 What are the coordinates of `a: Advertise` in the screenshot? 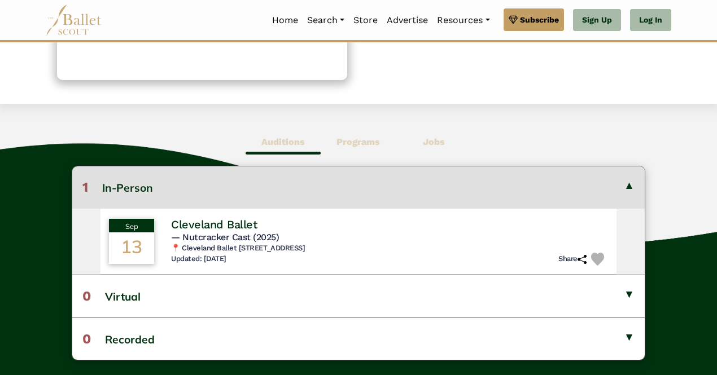 It's located at (407, 20).